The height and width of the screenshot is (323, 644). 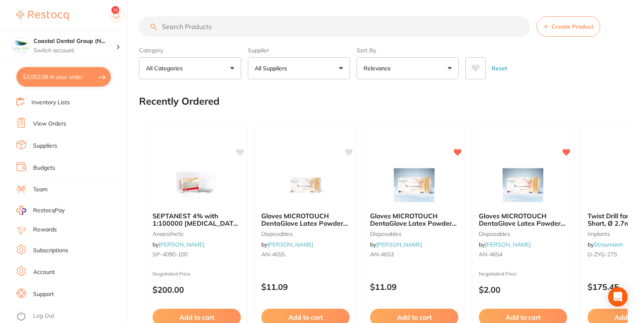 I want to click on a: Straumann, so click(x=608, y=244).